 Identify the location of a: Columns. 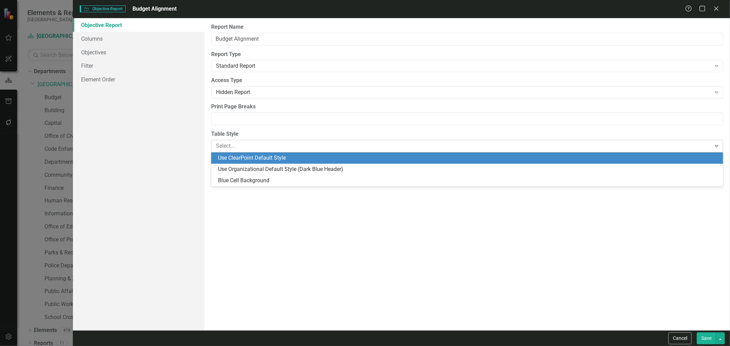
(139, 39).